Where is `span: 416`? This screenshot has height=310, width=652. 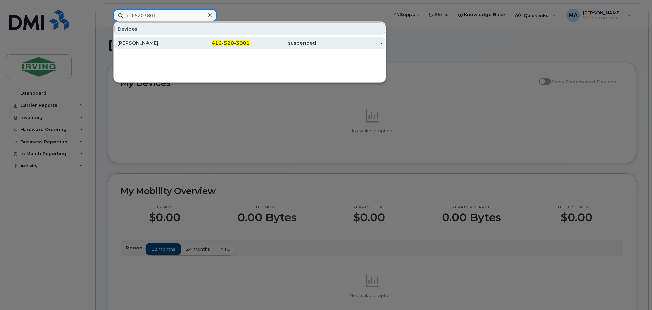
span: 416 is located at coordinates (217, 43).